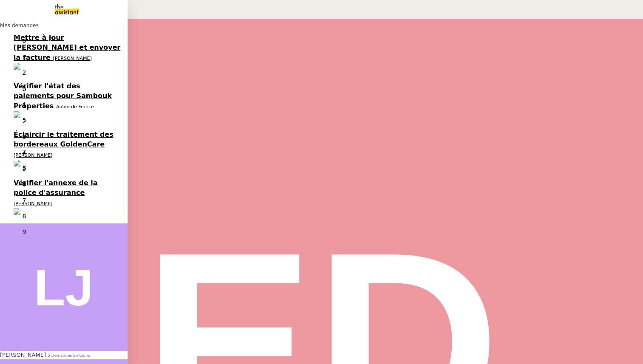  Describe the element at coordinates (24, 153) in the screenshot. I see `p: 4` at that location.